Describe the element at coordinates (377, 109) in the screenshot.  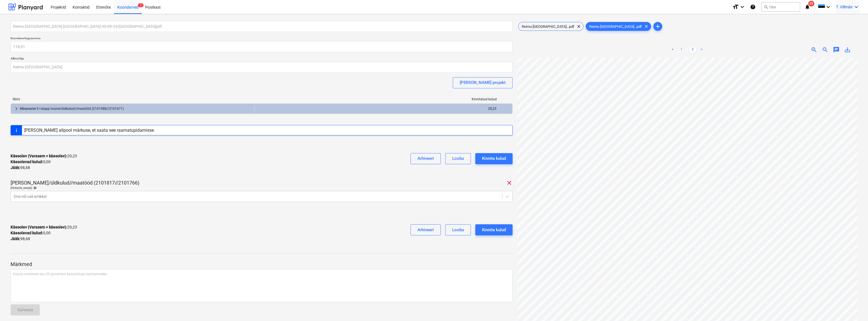
I see `div: 20,23` at that location.